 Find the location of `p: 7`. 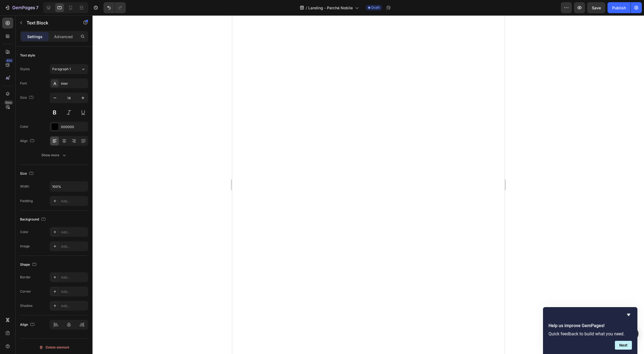

p: 7 is located at coordinates (37, 8).